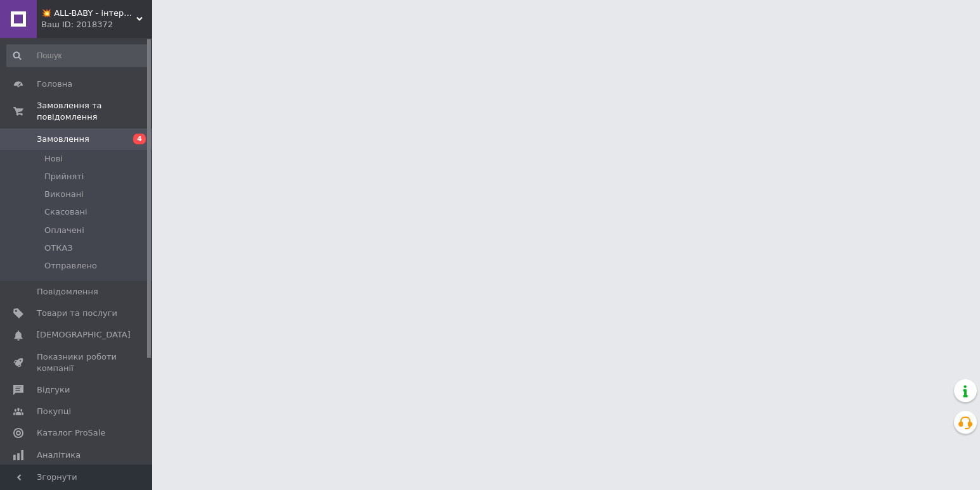 This screenshot has width=980, height=490. What do you see at coordinates (71, 433) in the screenshot?
I see `span: Каталог ProSale` at bounding box center [71, 433].